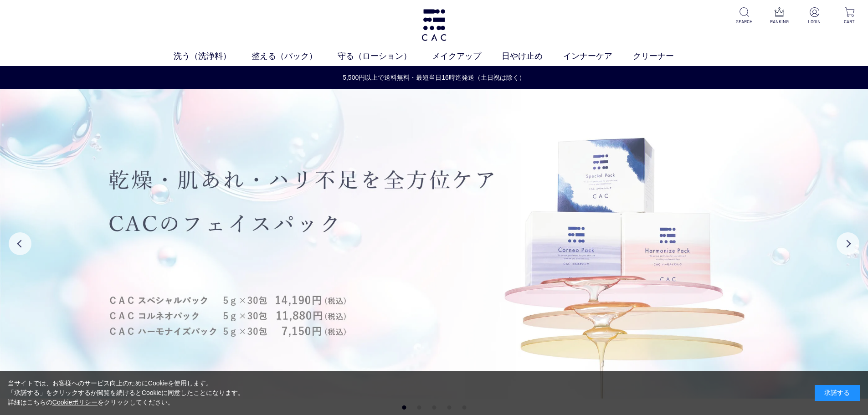 This screenshot has height=415, width=868. Describe the element at coordinates (434, 77) in the screenshot. I see `a: 5,500円以上で送料無料・最短当日16時迄発送（土日祝は除く）` at that location.